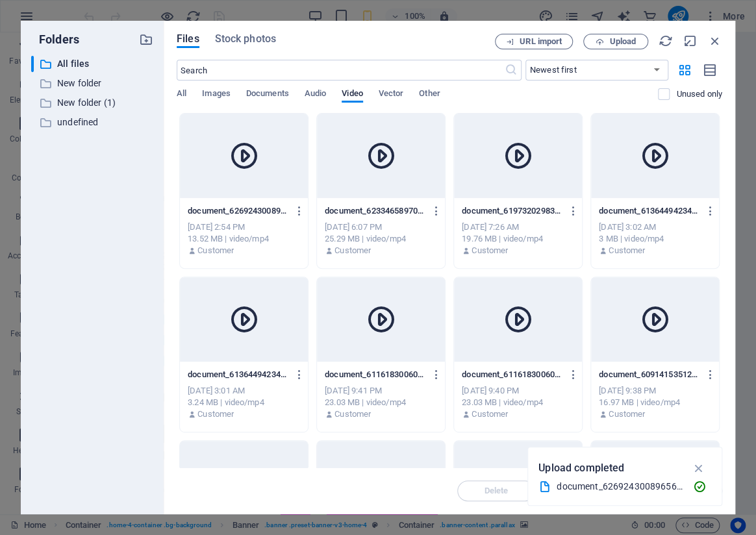  What do you see at coordinates (690, 41) in the screenshot?
I see `i: Minimize` at bounding box center [690, 41].